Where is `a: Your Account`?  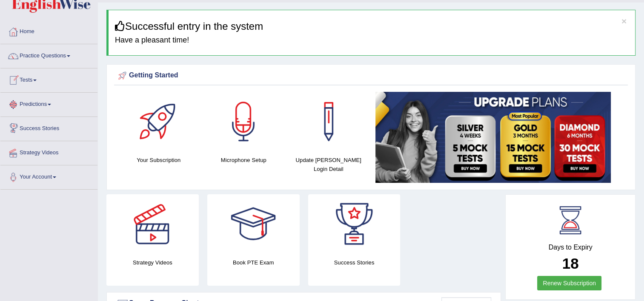
a: Your Account is located at coordinates (49, 176).